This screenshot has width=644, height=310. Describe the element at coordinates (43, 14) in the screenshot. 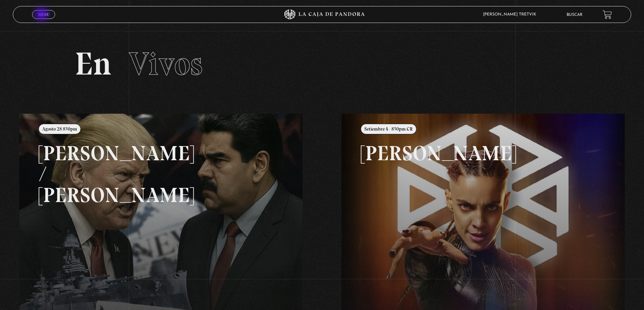

I see `span: Menu` at that location.